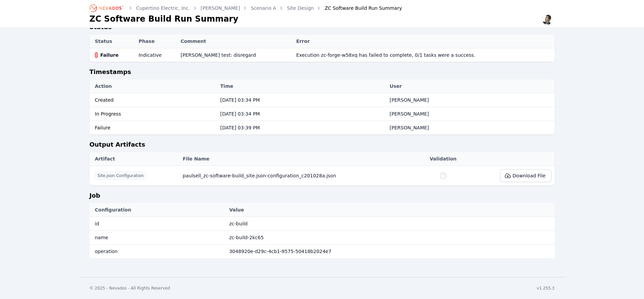 The width and height of the screenshot is (644, 299). I want to click on span: operation, so click(106, 251).